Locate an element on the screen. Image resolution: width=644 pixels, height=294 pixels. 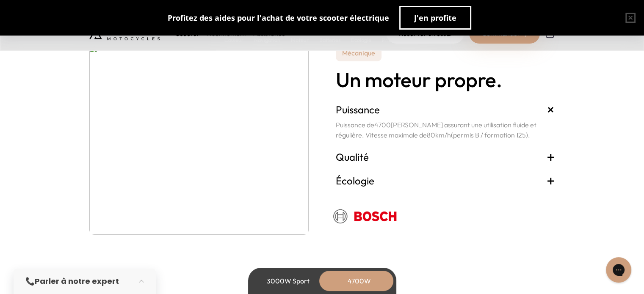
h3: Écologie is located at coordinates (445, 180).